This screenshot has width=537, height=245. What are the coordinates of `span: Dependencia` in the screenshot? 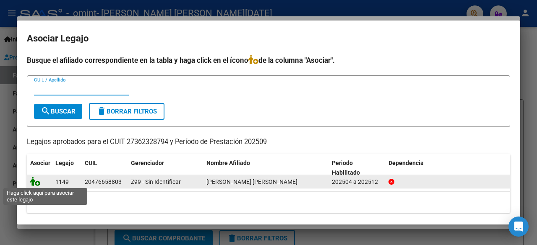 It's located at (406, 163).